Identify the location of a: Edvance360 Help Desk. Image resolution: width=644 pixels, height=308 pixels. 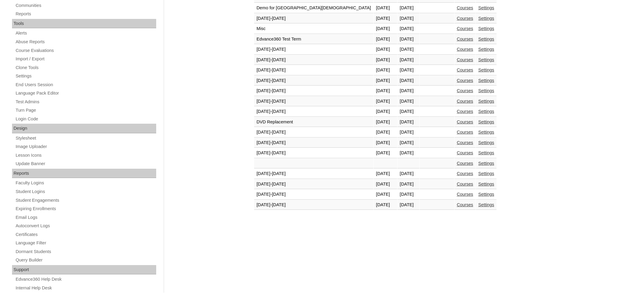
(85, 279).